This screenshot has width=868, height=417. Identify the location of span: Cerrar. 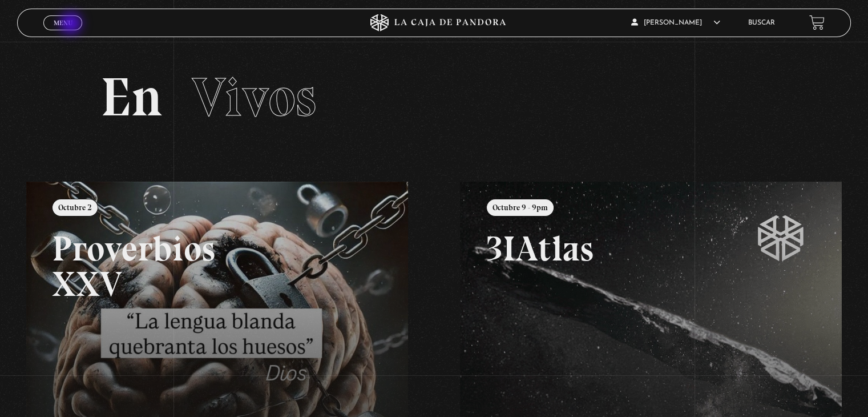
(63, 32).